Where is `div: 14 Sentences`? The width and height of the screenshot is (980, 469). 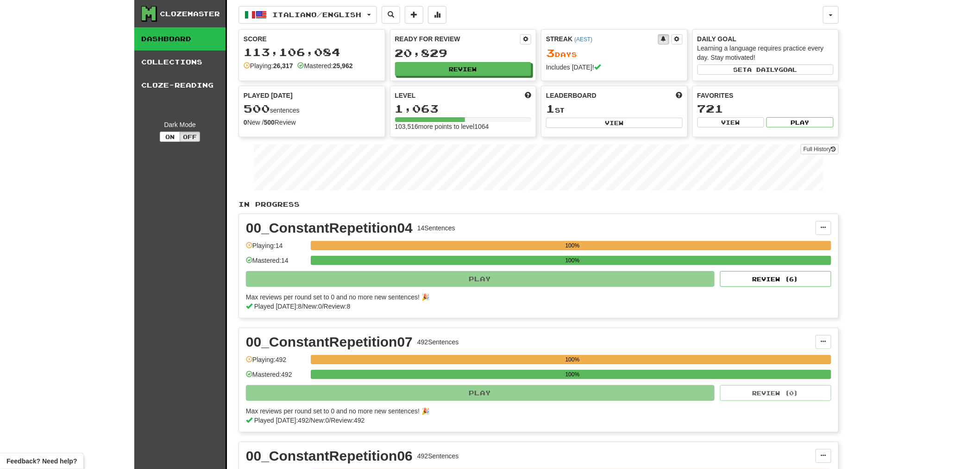 div: 14 Sentences is located at coordinates (436, 228).